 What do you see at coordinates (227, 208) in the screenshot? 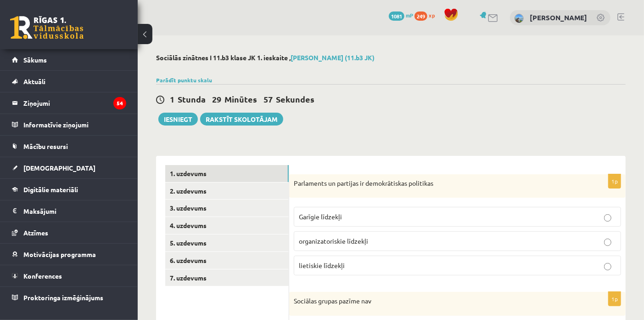
I see `a: 3. uzdevums` at bounding box center [227, 208].